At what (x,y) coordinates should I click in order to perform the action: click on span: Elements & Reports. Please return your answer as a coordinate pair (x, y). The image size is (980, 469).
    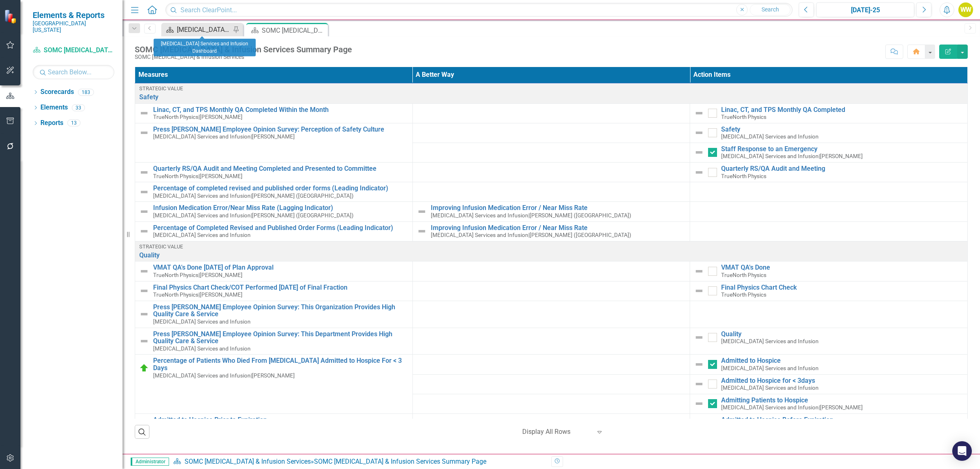
    Looking at the image, I should click on (73, 15).